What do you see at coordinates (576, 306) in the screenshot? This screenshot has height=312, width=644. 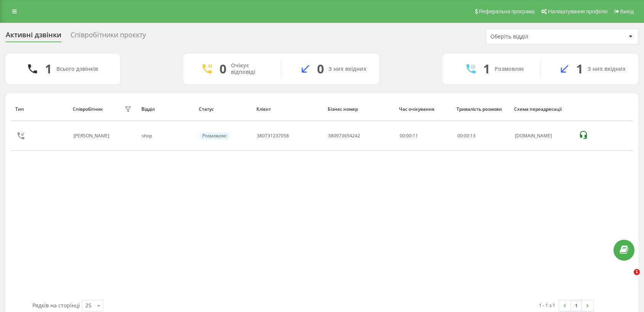 I see `a: 1` at bounding box center [576, 306].